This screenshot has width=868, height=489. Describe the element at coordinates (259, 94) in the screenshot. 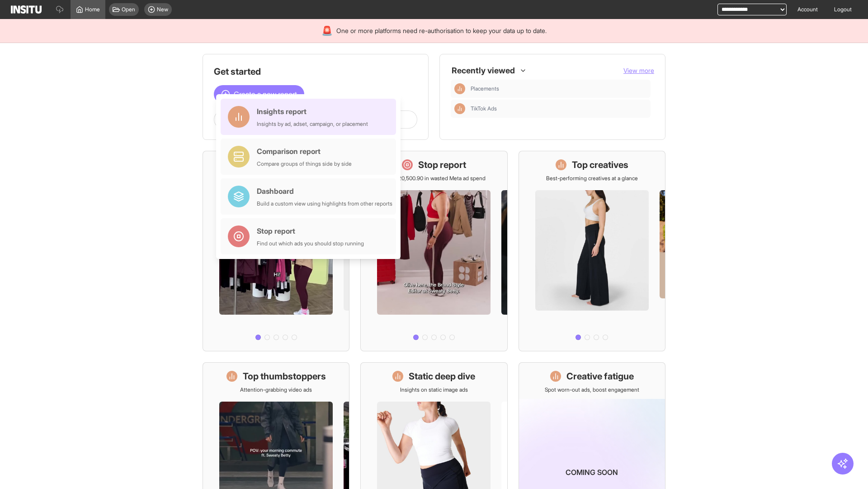

I see `button: Create a new report` at that location.